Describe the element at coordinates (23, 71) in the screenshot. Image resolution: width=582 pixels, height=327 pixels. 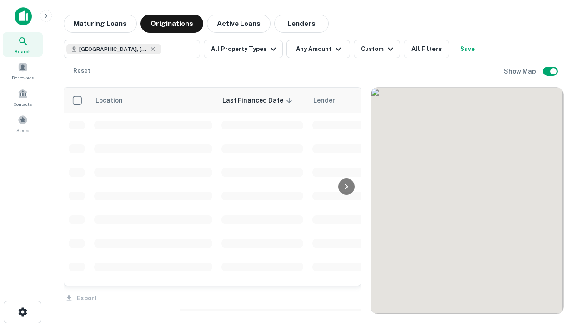
I see `a: Borrowers` at that location.